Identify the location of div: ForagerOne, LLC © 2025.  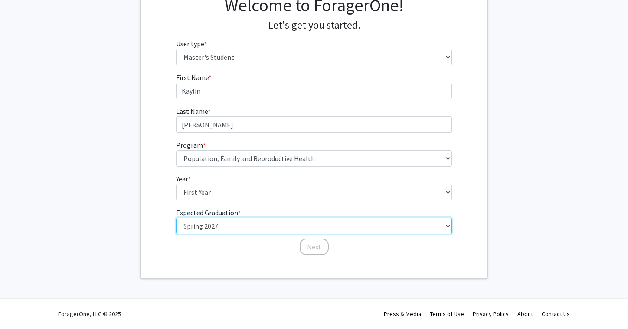
(89, 314).